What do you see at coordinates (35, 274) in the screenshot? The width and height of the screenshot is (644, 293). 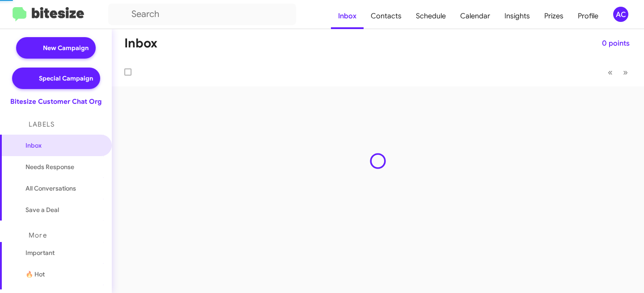 I see `span: 🔥 Hot` at bounding box center [35, 274].